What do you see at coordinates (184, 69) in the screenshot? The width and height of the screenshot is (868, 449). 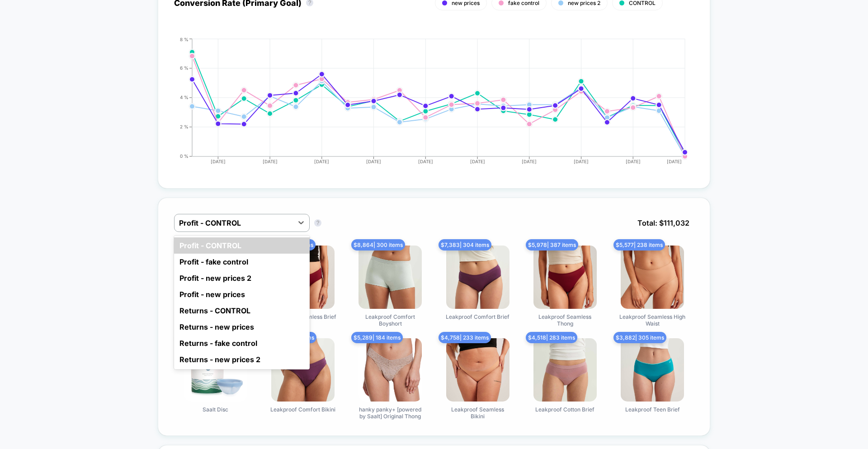 I see `tspan: 6 %` at bounding box center [184, 69].